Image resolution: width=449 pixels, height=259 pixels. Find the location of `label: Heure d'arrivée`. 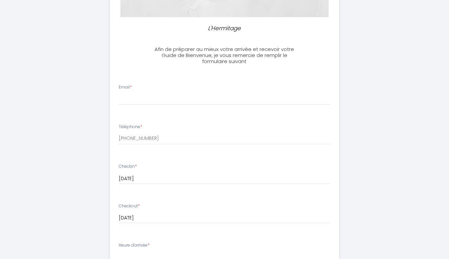

label: Heure d'arrivée is located at coordinates (134, 245).